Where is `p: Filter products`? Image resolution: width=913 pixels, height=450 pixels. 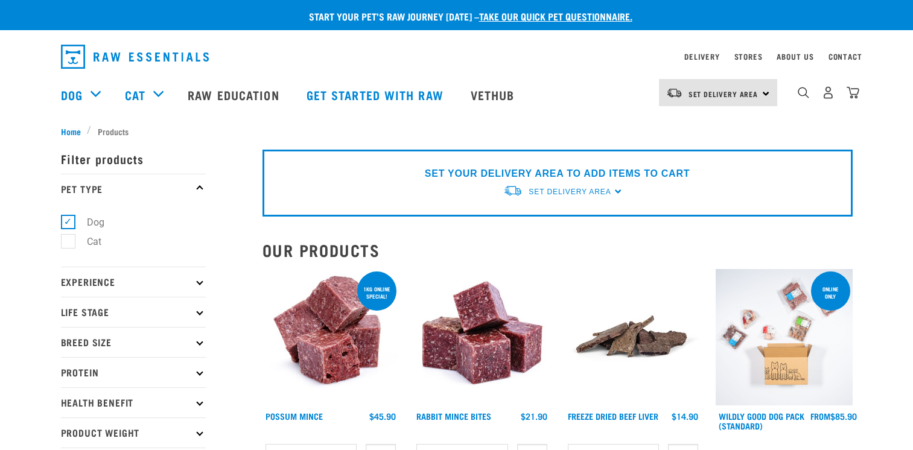 p: Filter products is located at coordinates (133, 159).